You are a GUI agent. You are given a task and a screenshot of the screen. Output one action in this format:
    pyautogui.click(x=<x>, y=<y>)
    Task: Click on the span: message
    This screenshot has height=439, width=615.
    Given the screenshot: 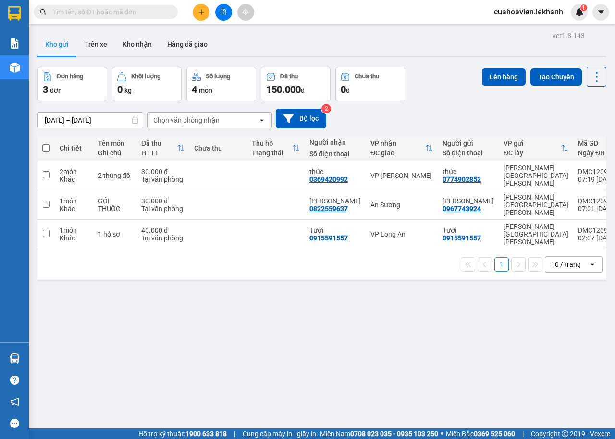 What is the action you would take?
    pyautogui.click(x=14, y=423)
    